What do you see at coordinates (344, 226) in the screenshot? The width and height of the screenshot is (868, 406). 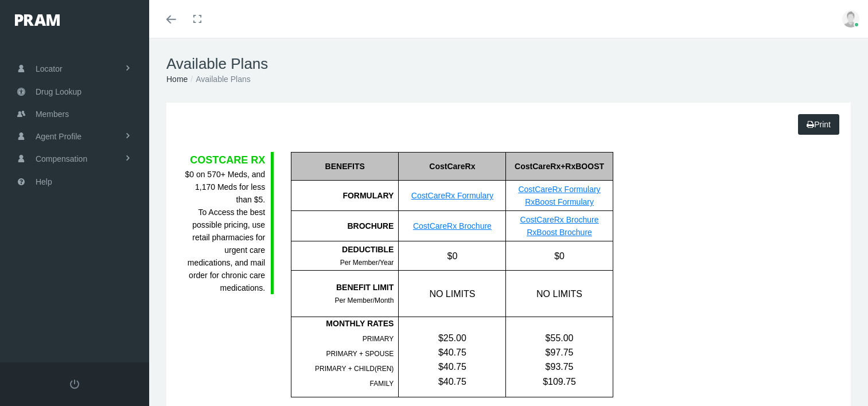 I see `div: BROCHURE` at bounding box center [344, 226].